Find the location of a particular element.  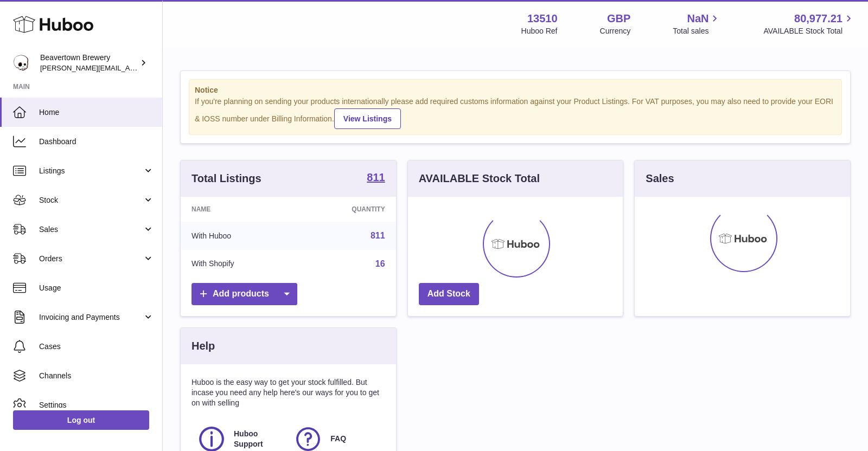

h3: Total Listings is located at coordinates (226, 178).